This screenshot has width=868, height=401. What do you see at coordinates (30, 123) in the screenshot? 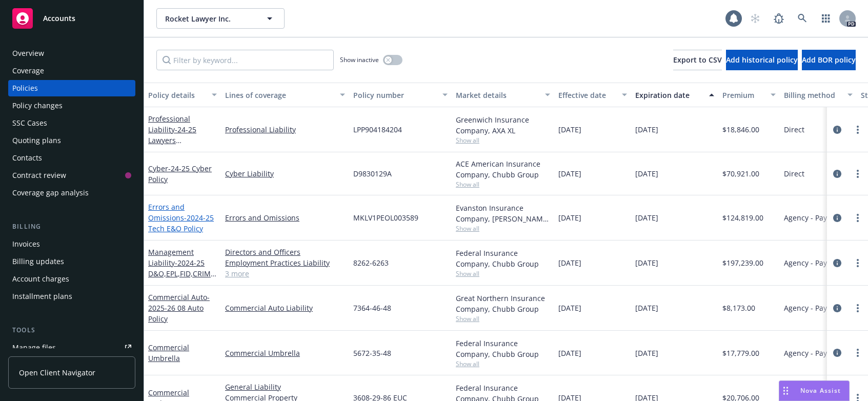
I see `div: SSC Cases` at bounding box center [30, 123].